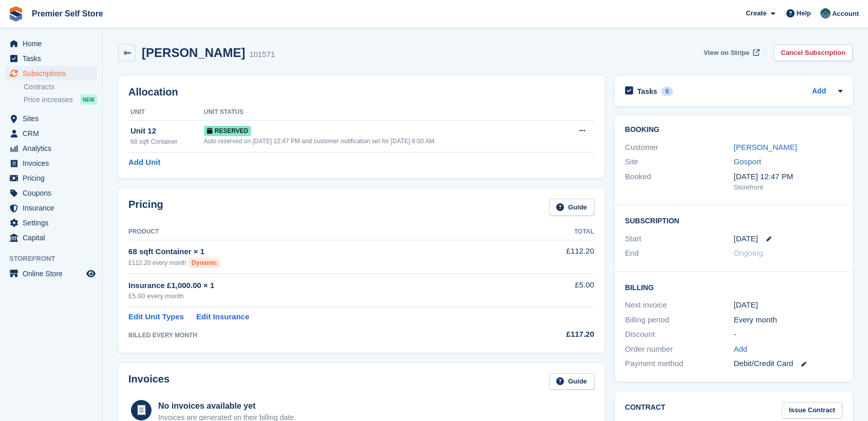 The image size is (868, 421). I want to click on a: Preview store, so click(91, 274).